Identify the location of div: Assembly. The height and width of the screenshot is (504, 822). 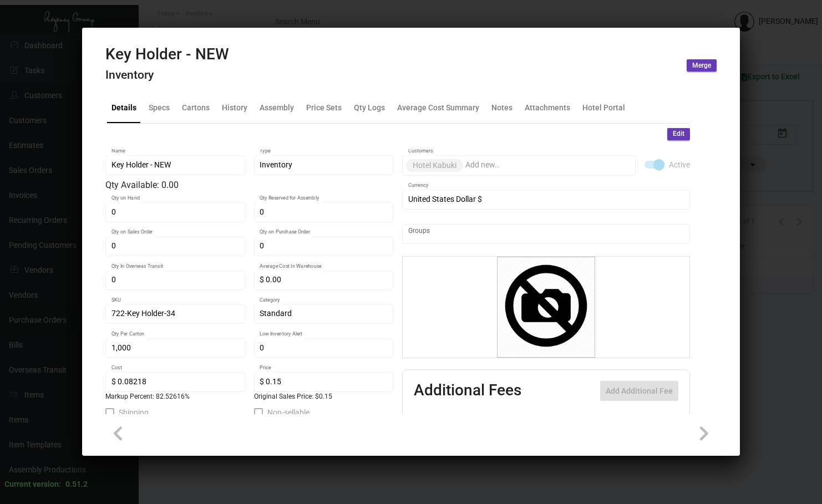
(276, 108).